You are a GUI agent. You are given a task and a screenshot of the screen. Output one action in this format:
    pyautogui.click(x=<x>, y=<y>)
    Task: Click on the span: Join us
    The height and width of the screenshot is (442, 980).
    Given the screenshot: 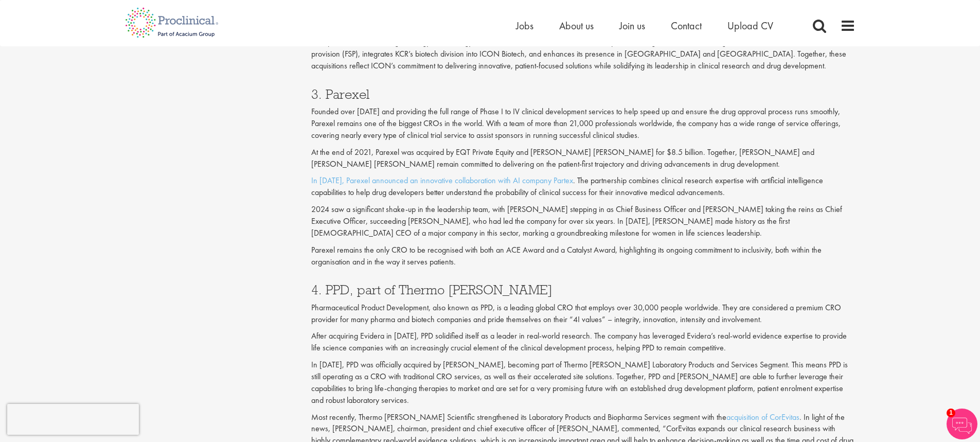 What is the action you would take?
    pyautogui.click(x=633, y=26)
    